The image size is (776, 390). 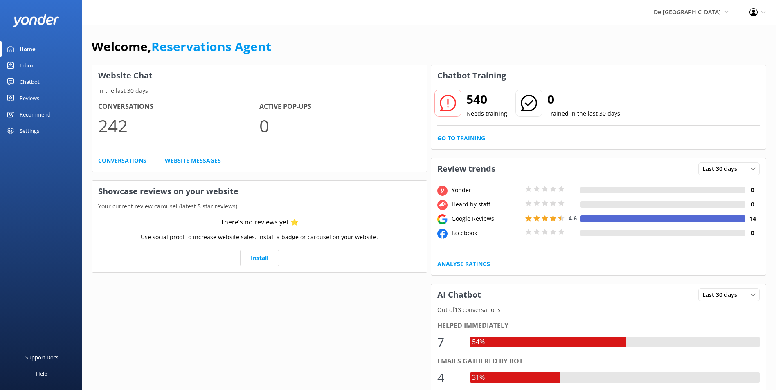 I want to click on a: Reservations Agent, so click(x=211, y=46).